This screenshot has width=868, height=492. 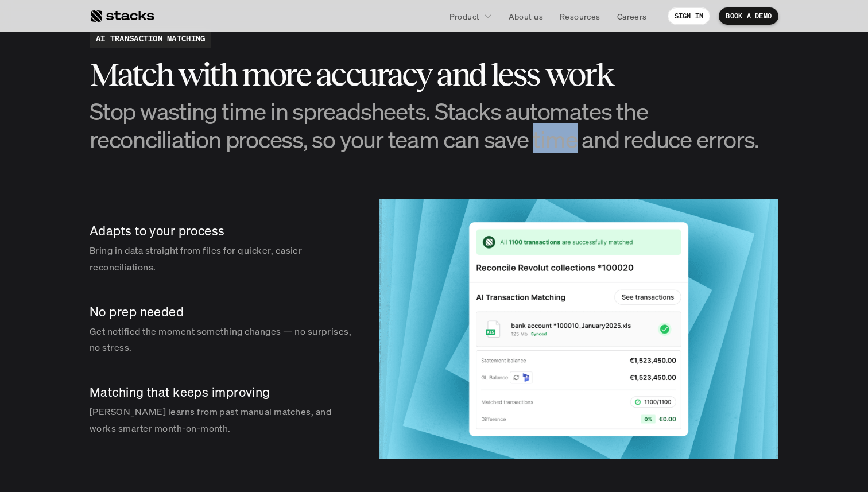 What do you see at coordinates (223, 392) in the screenshot?
I see `p: Matching that keeps improving` at bounding box center [223, 392].